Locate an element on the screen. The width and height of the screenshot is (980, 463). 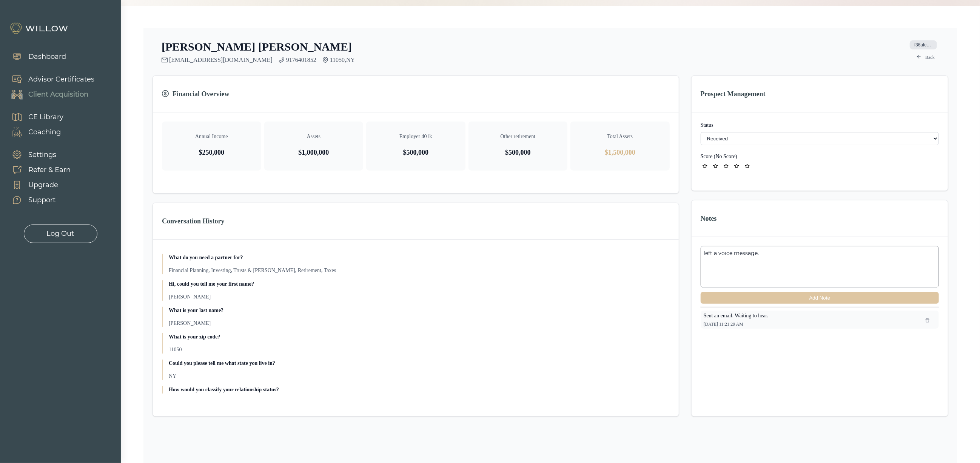
p: Other retirement is located at coordinates (518, 136).